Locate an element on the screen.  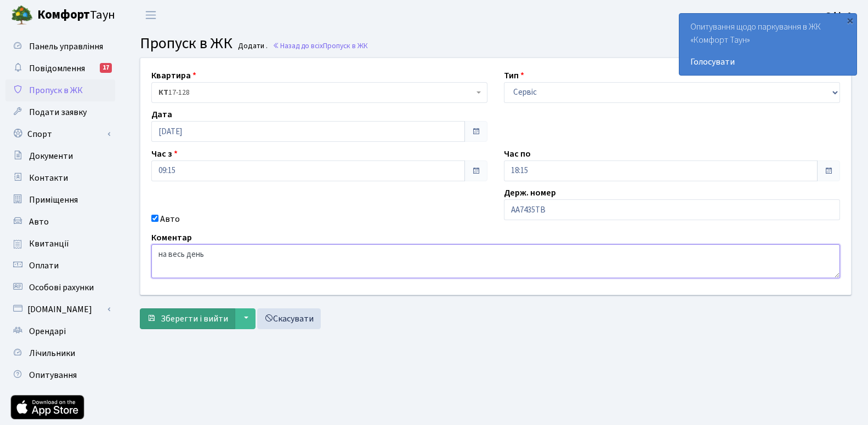
a: Лічильники is located at coordinates (61, 353).